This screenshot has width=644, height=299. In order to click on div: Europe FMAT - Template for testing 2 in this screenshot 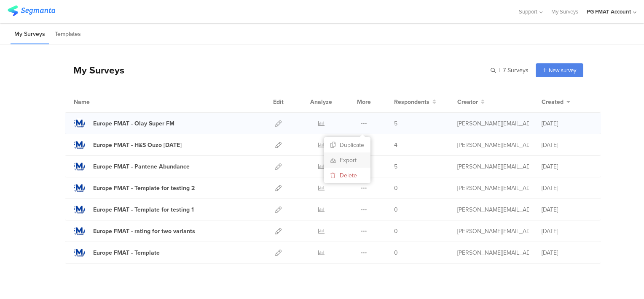, I will do `click(143, 187)`.